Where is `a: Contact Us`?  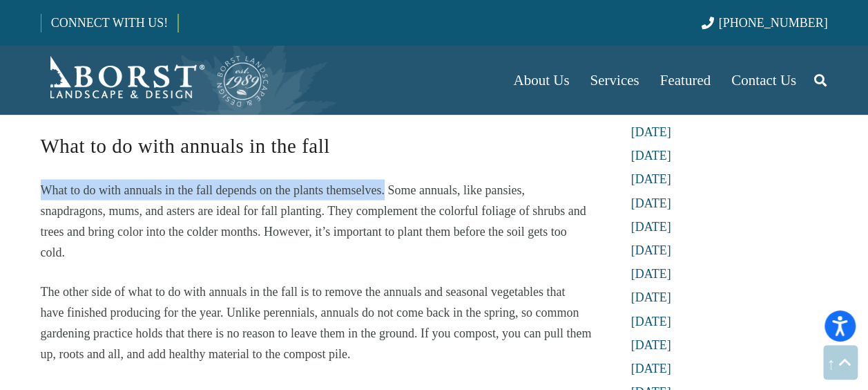
a: Contact Us is located at coordinates (764, 80).